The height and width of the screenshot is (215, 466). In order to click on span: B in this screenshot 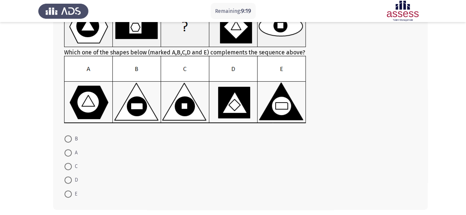, I will do `click(75, 139)`.